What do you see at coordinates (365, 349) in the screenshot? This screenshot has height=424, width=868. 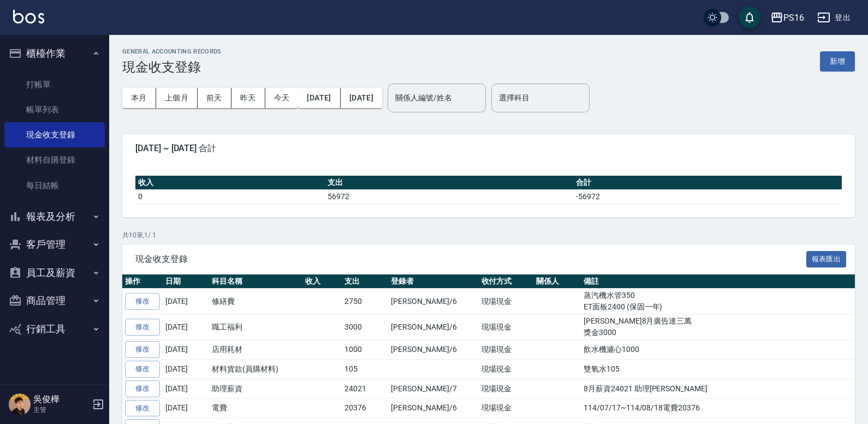 I see `td: 1000` at bounding box center [365, 349].